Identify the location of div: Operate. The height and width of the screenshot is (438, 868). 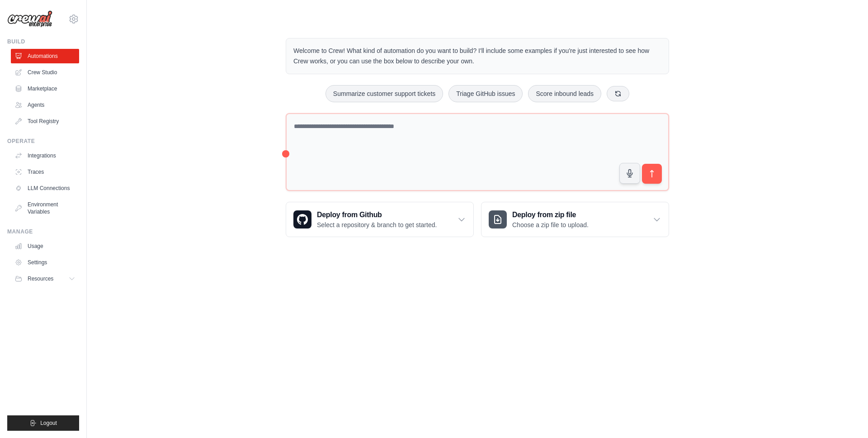
(43, 141).